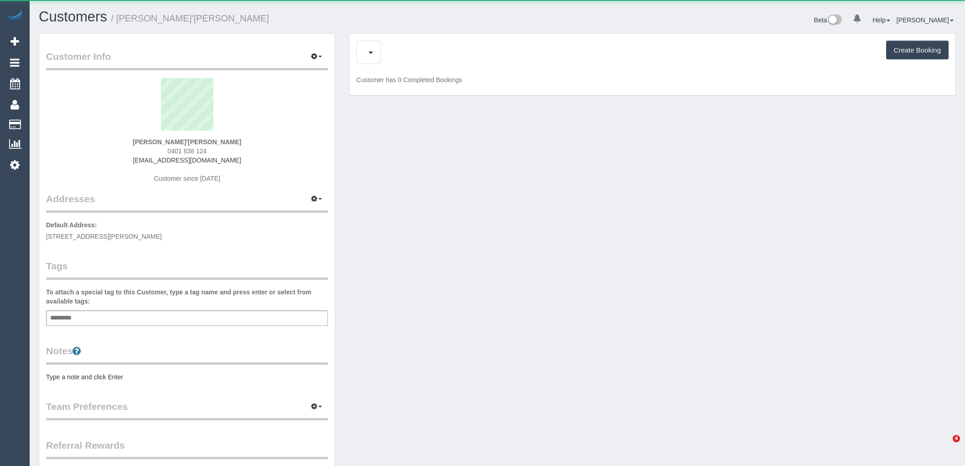 The height and width of the screenshot is (466, 965). I want to click on button: Create Booking, so click(917, 50).